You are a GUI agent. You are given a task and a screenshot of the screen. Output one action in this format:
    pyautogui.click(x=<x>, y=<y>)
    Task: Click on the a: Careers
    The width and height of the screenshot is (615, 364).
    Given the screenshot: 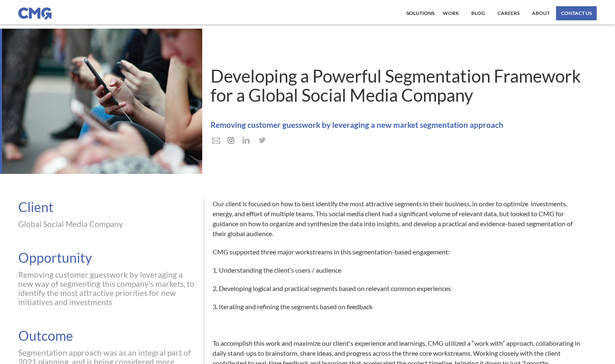 What is the action you would take?
    pyautogui.click(x=508, y=14)
    